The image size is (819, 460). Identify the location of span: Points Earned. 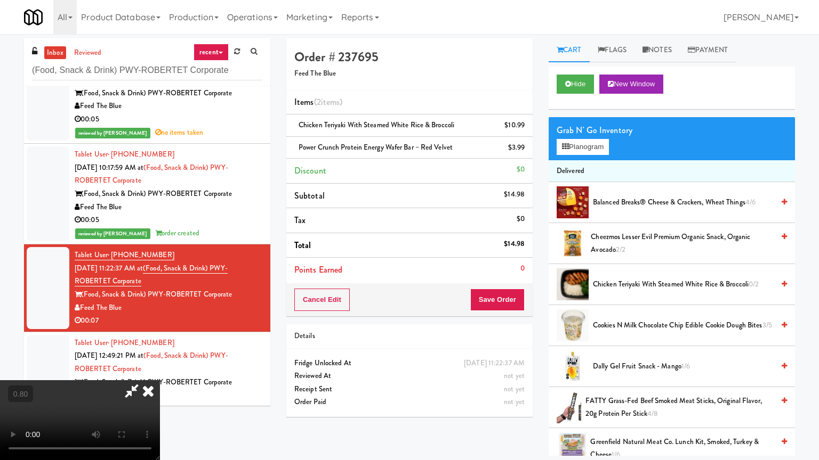
(318, 270).